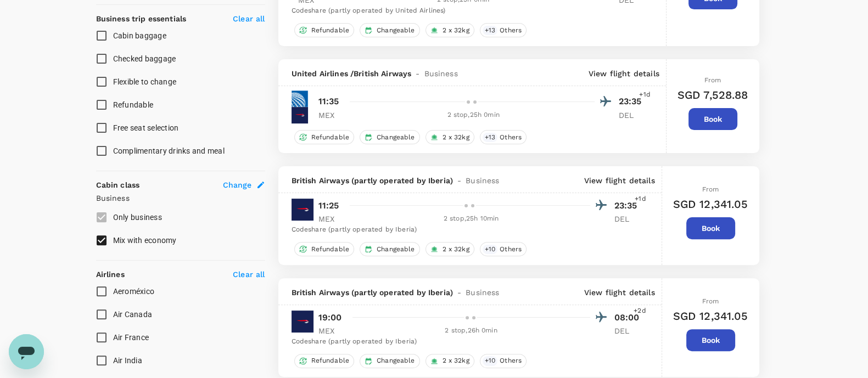 This screenshot has height=378, width=868. I want to click on p: 19:00, so click(330, 318).